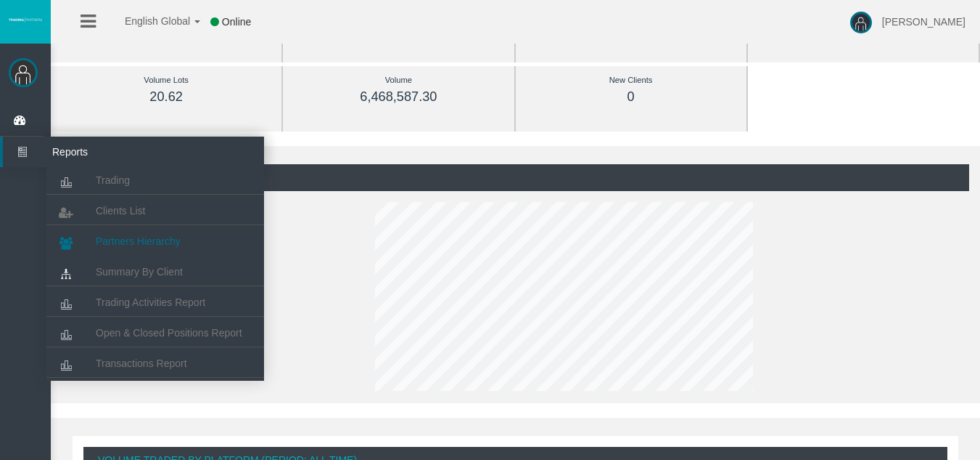 This screenshot has height=460, width=980. What do you see at coordinates (133, 152) in the screenshot?
I see `a: Reports` at bounding box center [133, 152].